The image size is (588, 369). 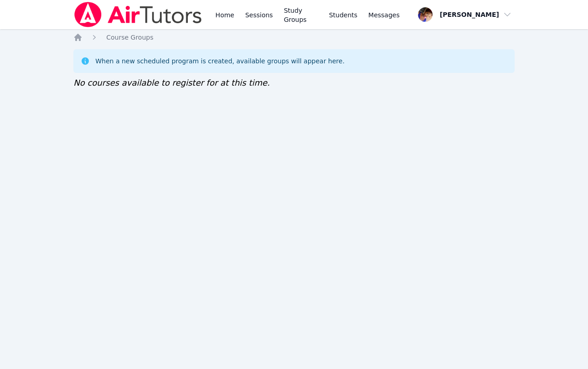 What do you see at coordinates (219, 61) in the screenshot?
I see `div: When a new scheduled program is created, available groups will appear here.` at bounding box center [219, 61].